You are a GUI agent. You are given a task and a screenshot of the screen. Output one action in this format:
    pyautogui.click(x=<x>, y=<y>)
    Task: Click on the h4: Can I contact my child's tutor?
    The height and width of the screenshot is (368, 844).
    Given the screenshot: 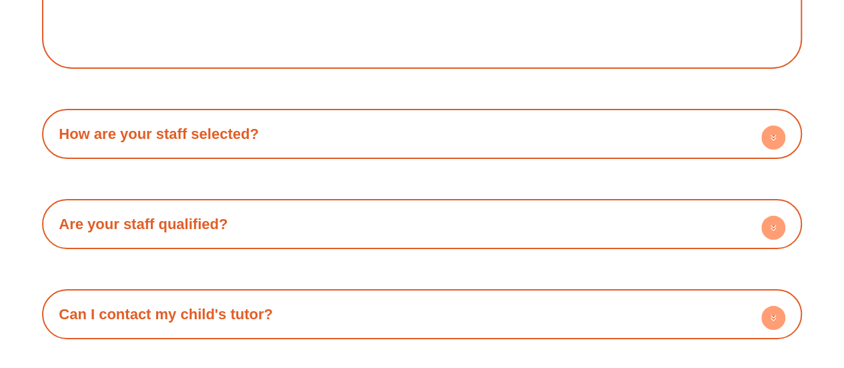 What is the action you would take?
    pyautogui.click(x=422, y=314)
    